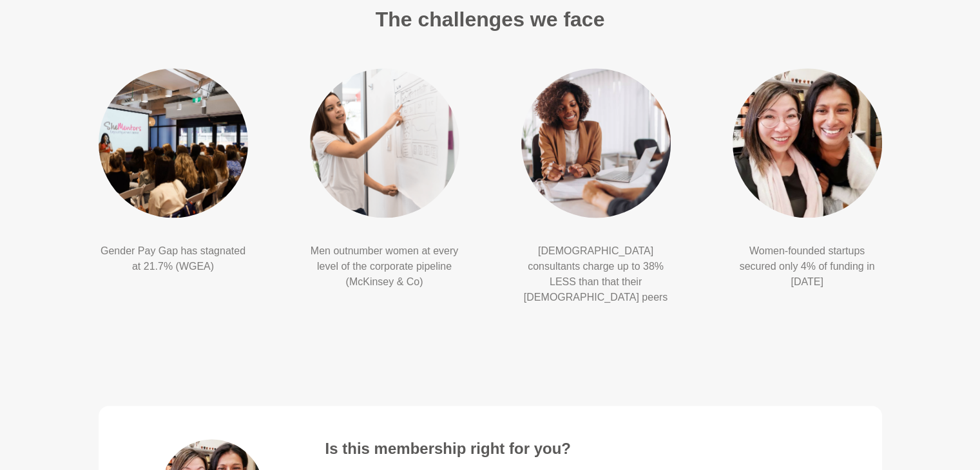  I want to click on h2: The challenges we face, so click(490, 19).